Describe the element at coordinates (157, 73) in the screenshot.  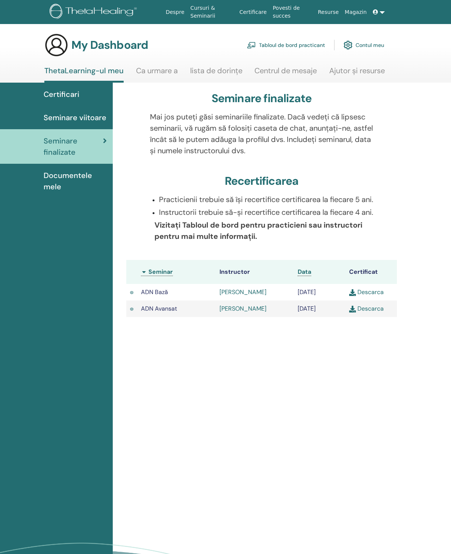
I see `a: Ca urmare a` at that location.